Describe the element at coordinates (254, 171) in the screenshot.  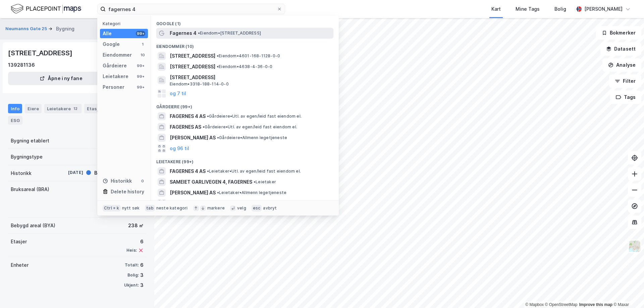
I see `span: Leietaker • Utl. av egen/leid fast eiendom el.` at that location.